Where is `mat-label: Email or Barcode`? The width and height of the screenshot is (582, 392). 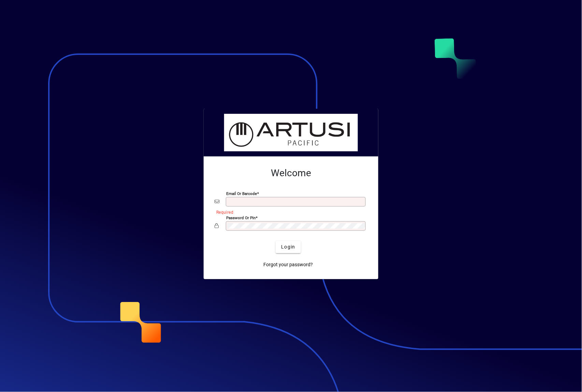
mat-label: Email or Barcode is located at coordinates (241, 193).